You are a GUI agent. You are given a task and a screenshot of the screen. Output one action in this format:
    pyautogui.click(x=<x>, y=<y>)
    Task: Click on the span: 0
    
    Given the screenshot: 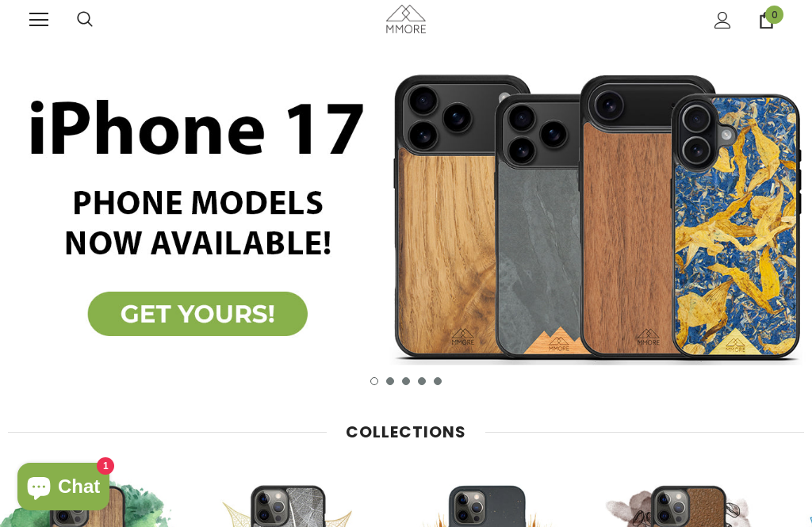 What is the action you would take?
    pyautogui.click(x=774, y=14)
    